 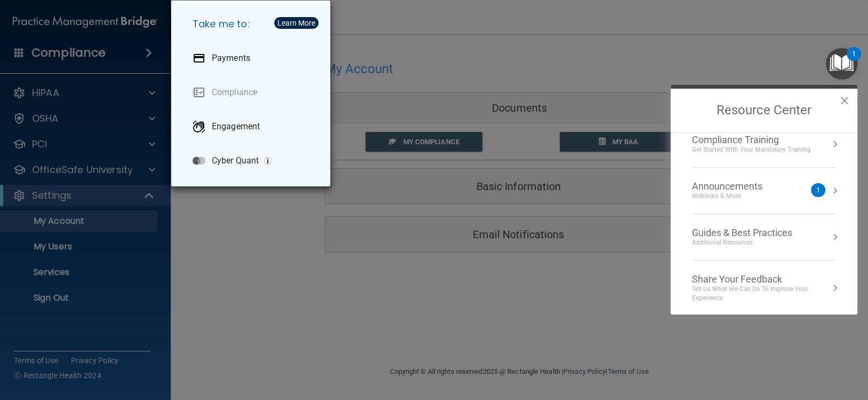 I want to click on h5: Take me to:, so click(x=253, y=24).